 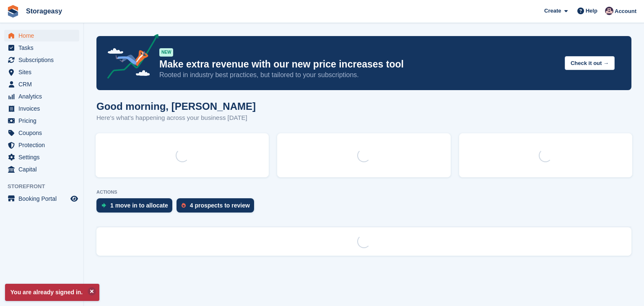 What do you see at coordinates (358, 64) in the screenshot?
I see `p: Make extra revenue with our new price increases tool` at bounding box center [358, 64].